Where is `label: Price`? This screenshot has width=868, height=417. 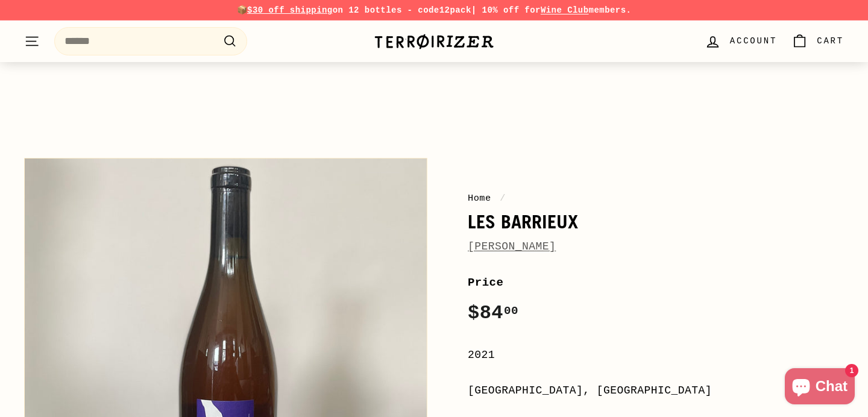
label: Price is located at coordinates (656, 282).